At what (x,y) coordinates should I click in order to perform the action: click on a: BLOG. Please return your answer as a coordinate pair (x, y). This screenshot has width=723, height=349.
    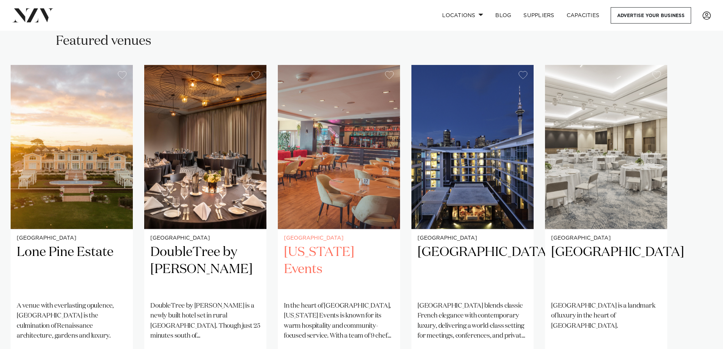
    Looking at the image, I should click on (504, 15).